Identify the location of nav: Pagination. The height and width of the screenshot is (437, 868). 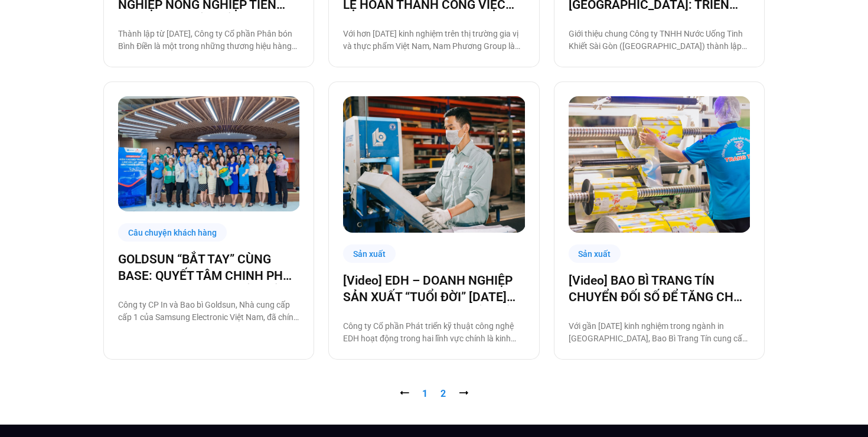
(434, 394).